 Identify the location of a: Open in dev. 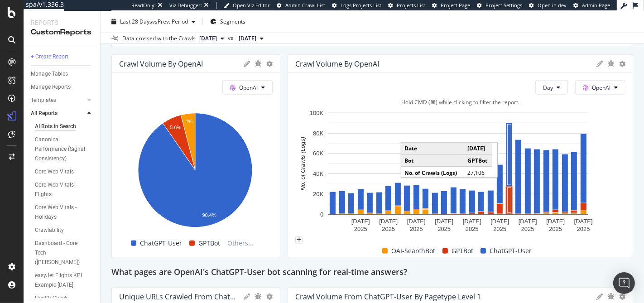
(547, 6).